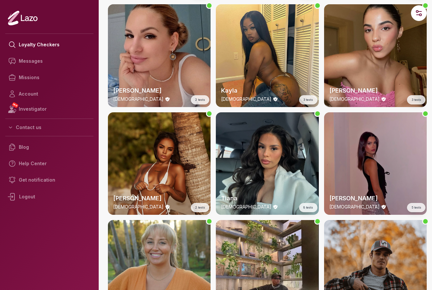 This screenshot has width=432, height=290. Describe the element at coordinates (49, 164) in the screenshot. I see `a: Help Center` at that location.